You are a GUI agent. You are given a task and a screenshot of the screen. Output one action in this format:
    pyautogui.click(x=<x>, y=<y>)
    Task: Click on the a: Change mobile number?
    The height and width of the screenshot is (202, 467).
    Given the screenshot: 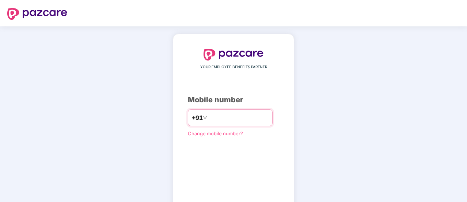 What is the action you would take?
    pyautogui.click(x=215, y=133)
    